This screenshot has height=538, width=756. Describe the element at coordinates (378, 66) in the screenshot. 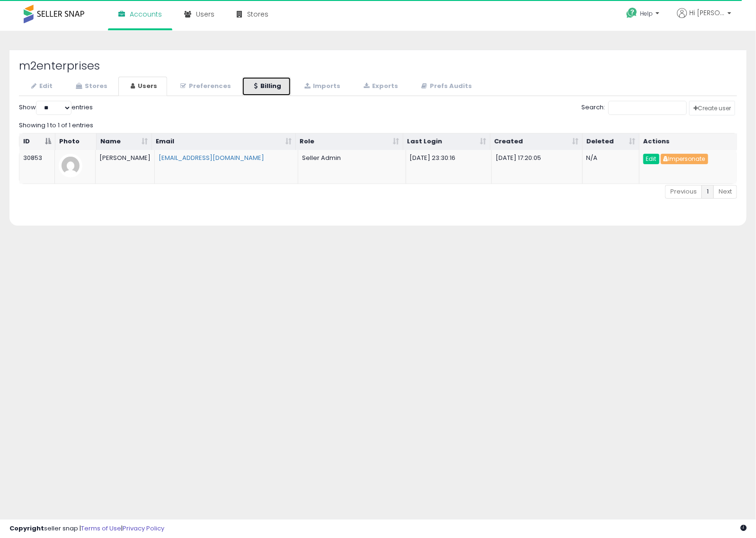

I see `h2: m2enterprises` at that location.